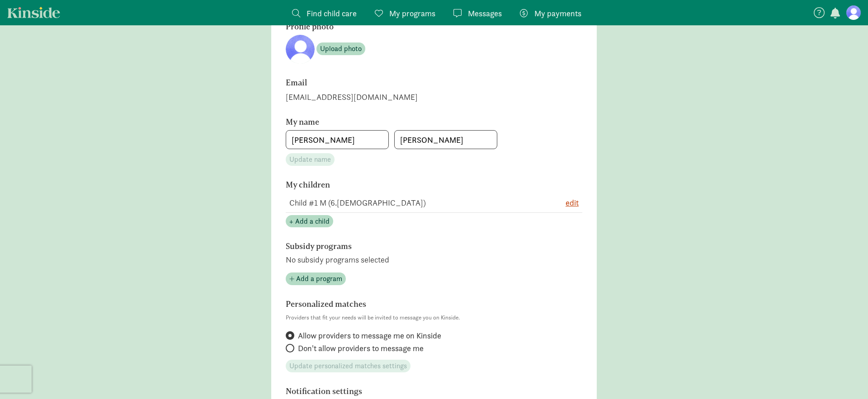 The height and width of the screenshot is (399, 868). Describe the element at coordinates (434, 260) in the screenshot. I see `p: No subsidy programs selected` at that location.